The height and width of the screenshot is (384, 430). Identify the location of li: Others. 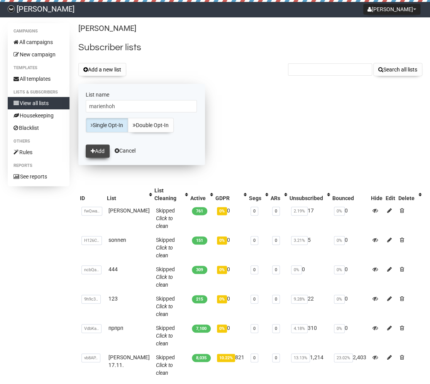
(39, 141).